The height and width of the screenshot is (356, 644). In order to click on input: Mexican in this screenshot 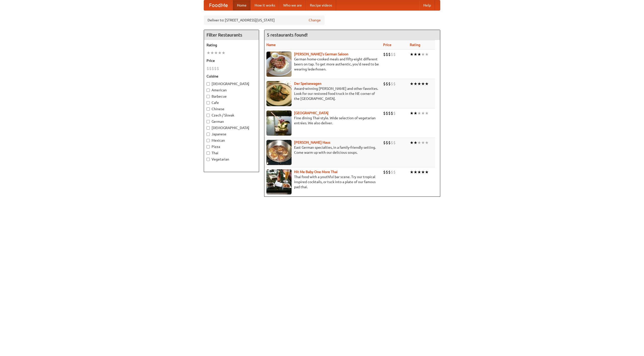, I will do `click(208, 141)`.